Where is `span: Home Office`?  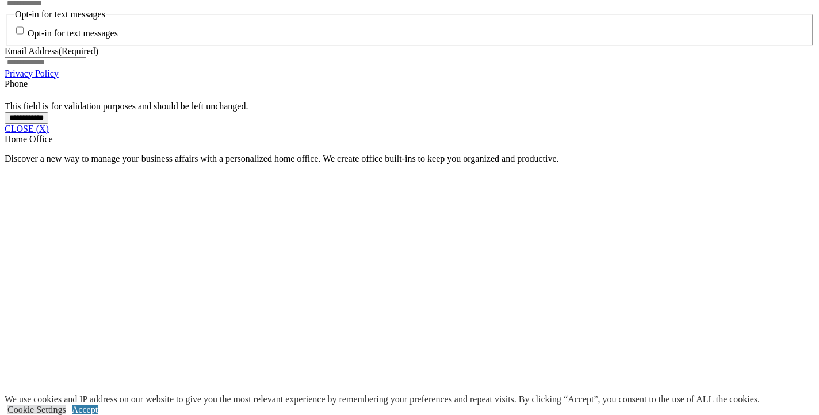 span: Home Office is located at coordinates (29, 139).